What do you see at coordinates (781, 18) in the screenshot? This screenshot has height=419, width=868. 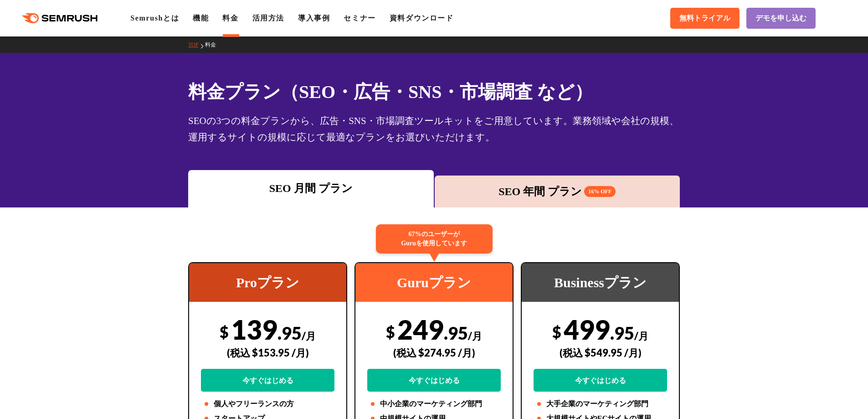 I see `span: デモを申し込む` at bounding box center [781, 18].